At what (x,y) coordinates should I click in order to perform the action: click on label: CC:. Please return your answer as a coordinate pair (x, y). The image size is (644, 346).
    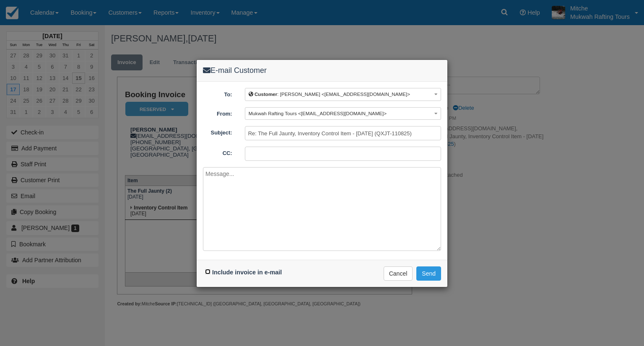
    Looking at the image, I should click on (218, 152).